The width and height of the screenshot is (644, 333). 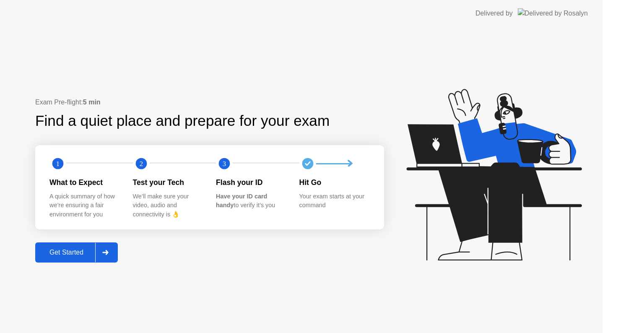 I want to click on div: Flash your ID, so click(x=251, y=183).